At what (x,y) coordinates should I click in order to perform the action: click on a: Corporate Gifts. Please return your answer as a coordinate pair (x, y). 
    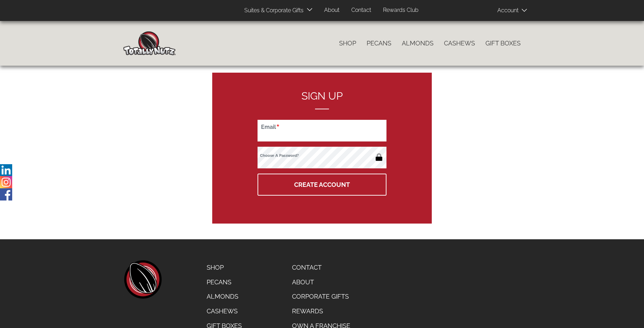
    Looking at the image, I should click on (321, 297).